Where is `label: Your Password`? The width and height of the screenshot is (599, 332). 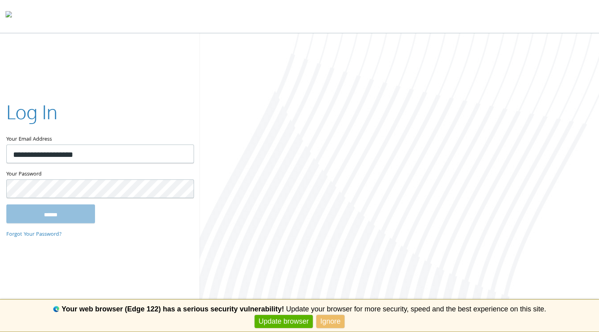 label: Your Password is located at coordinates (100, 174).